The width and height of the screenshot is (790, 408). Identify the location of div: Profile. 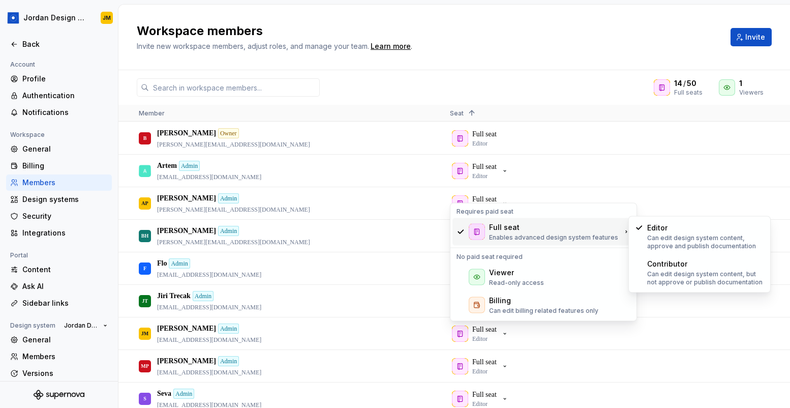
(65, 79).